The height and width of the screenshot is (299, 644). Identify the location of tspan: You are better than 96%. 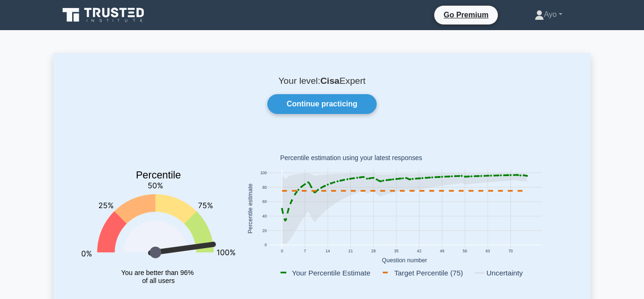
(157, 273).